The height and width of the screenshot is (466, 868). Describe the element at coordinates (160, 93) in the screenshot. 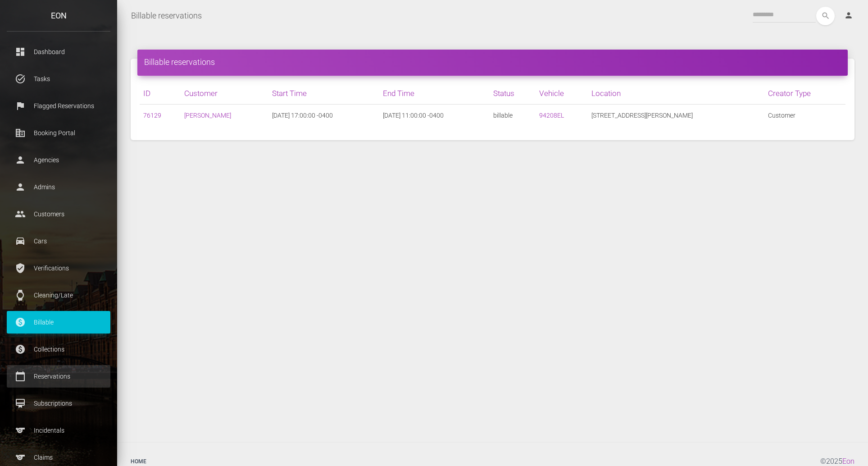

I see `th: ID` at that location.